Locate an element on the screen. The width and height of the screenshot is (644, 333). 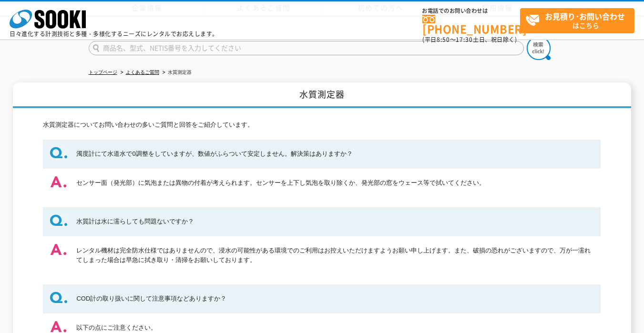
dd: センサー面（発光部）に気泡または異物の付着が考えられます。センサーを上下し気泡を取り除くか、発光部の窓をウェース等で拭いてください。 is located at coordinates (322, 183).